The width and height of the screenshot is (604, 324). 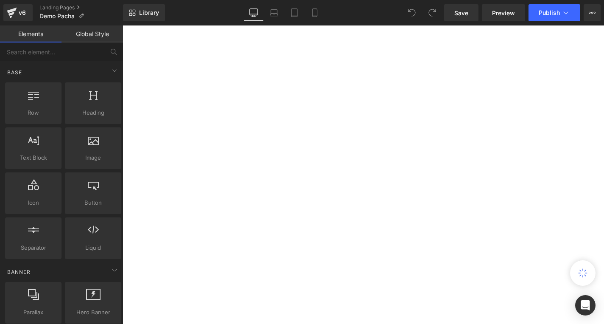 I want to click on span: Parallax, so click(x=33, y=312).